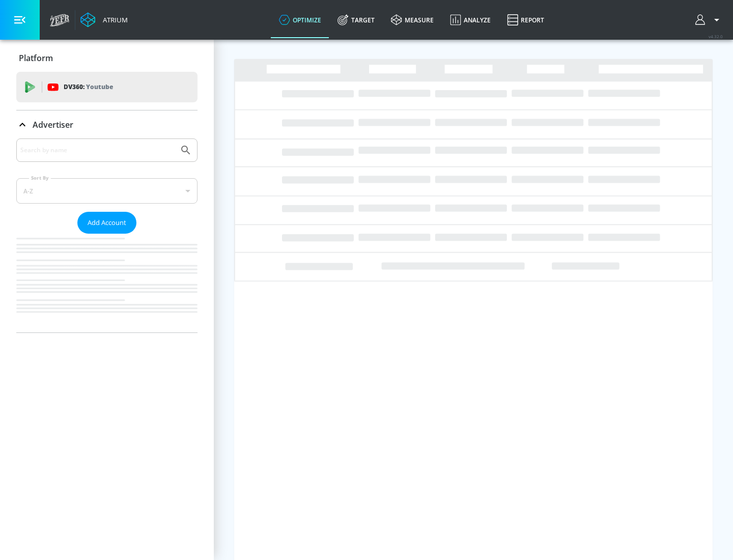  What do you see at coordinates (107, 222) in the screenshot?
I see `button: Add Account` at bounding box center [107, 222].